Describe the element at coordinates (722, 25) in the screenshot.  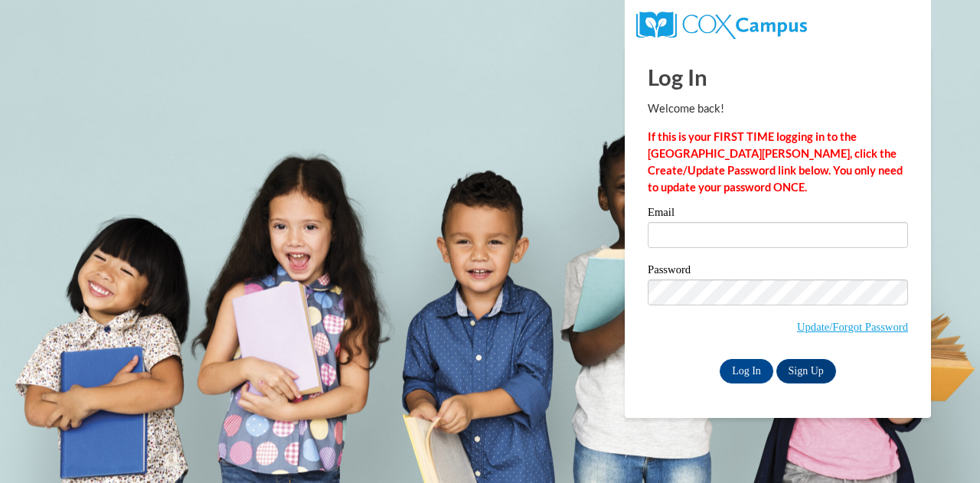
I see `img: COX Campus` at that location.